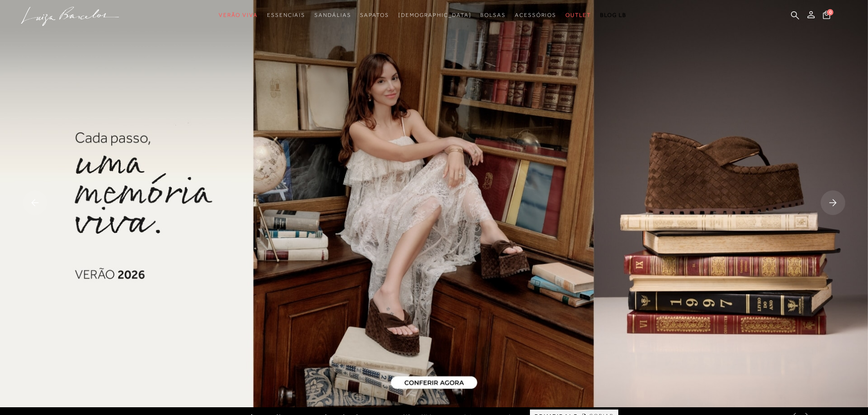  Describe the element at coordinates (830, 12) in the screenshot. I see `span: 0` at that location.